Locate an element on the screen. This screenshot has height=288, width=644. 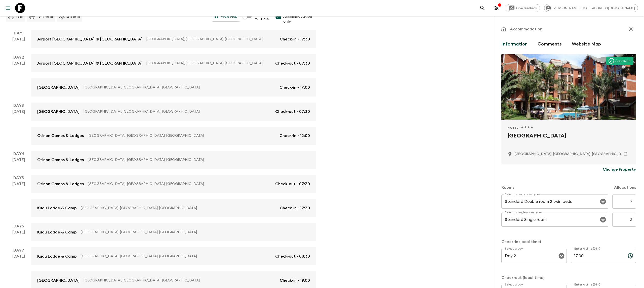
p: Check-out (local time) is located at coordinates (569, 278).